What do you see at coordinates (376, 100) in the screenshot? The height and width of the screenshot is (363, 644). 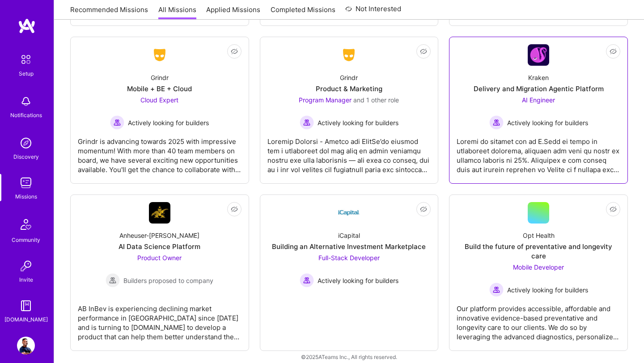 I see `span: and 1 other role` at bounding box center [376, 100].